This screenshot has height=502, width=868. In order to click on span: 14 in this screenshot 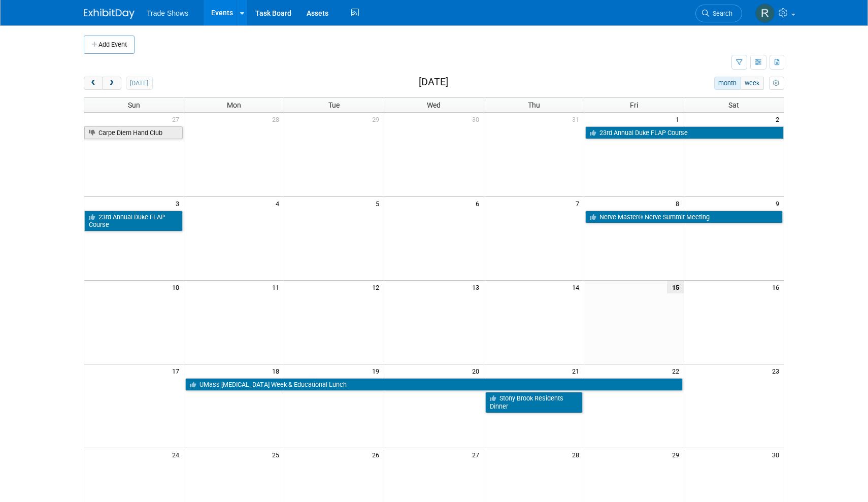, I will do `click(577, 287)`.